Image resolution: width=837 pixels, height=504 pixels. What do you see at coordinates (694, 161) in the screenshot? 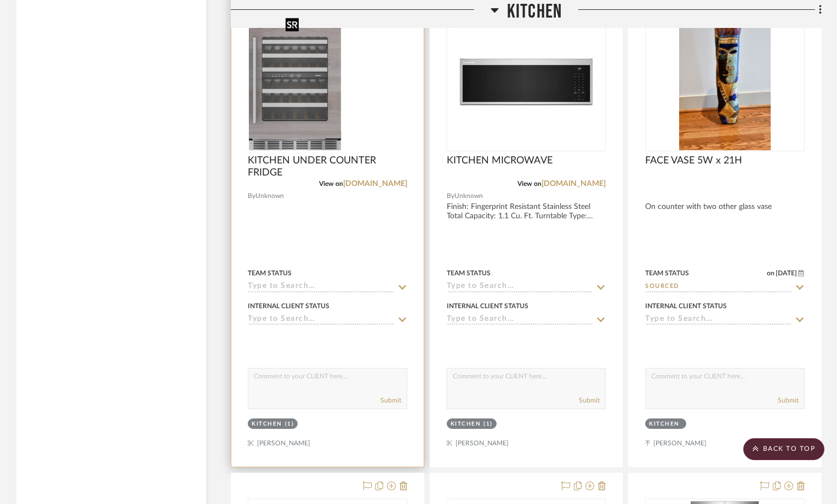
I see `span: FACE VASE 5W x 21H` at bounding box center [694, 161].